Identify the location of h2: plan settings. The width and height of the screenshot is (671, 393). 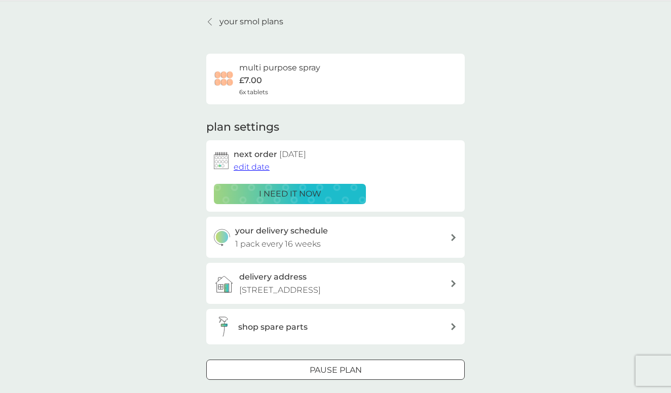
(243, 127).